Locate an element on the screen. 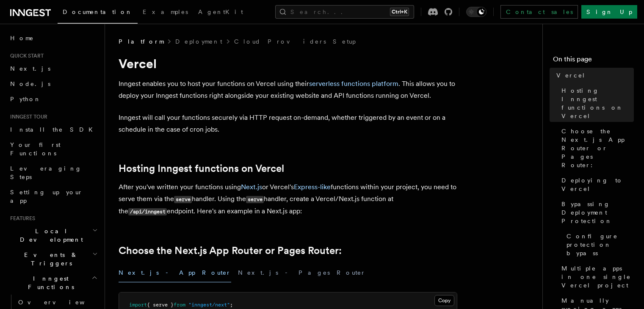  span: Hosting Inngest functions on Vercel is located at coordinates (597, 103).